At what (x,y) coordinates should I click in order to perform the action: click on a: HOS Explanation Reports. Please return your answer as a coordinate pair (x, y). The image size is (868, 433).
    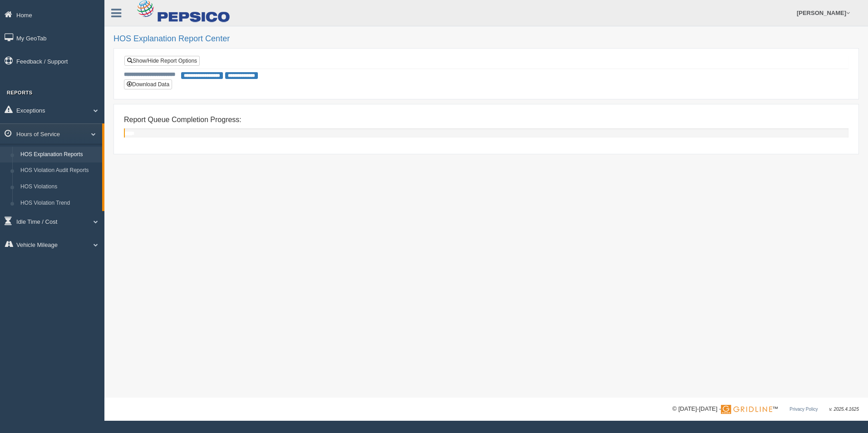
    Looking at the image, I should click on (59, 155).